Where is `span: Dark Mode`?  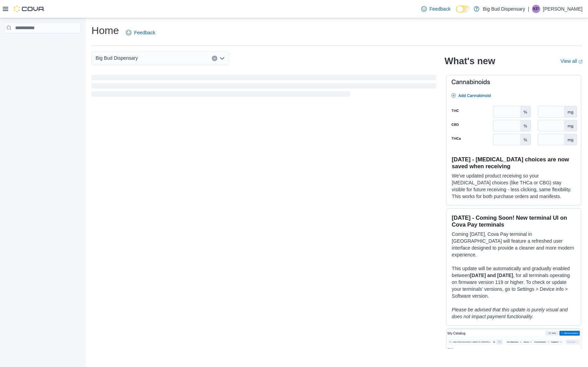 span: Dark Mode is located at coordinates (456, 13).